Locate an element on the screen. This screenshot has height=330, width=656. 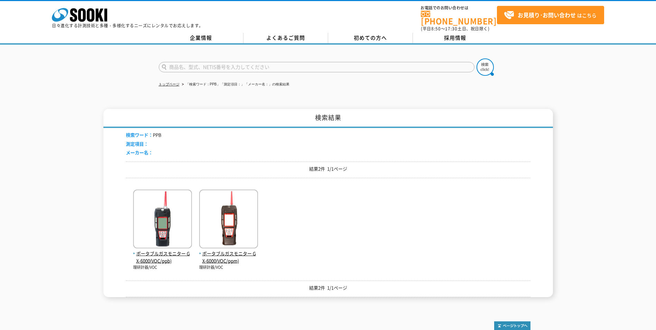
span: はこちら is located at coordinates (550, 15).